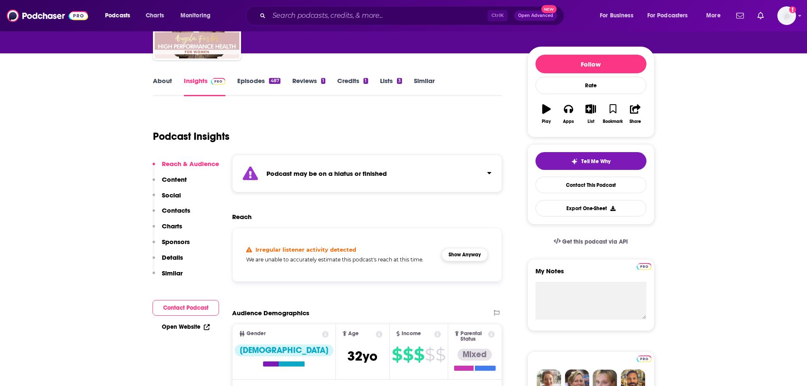 This screenshot has height=386, width=807. Describe the element at coordinates (411, 333) in the screenshot. I see `span: Income` at that location.